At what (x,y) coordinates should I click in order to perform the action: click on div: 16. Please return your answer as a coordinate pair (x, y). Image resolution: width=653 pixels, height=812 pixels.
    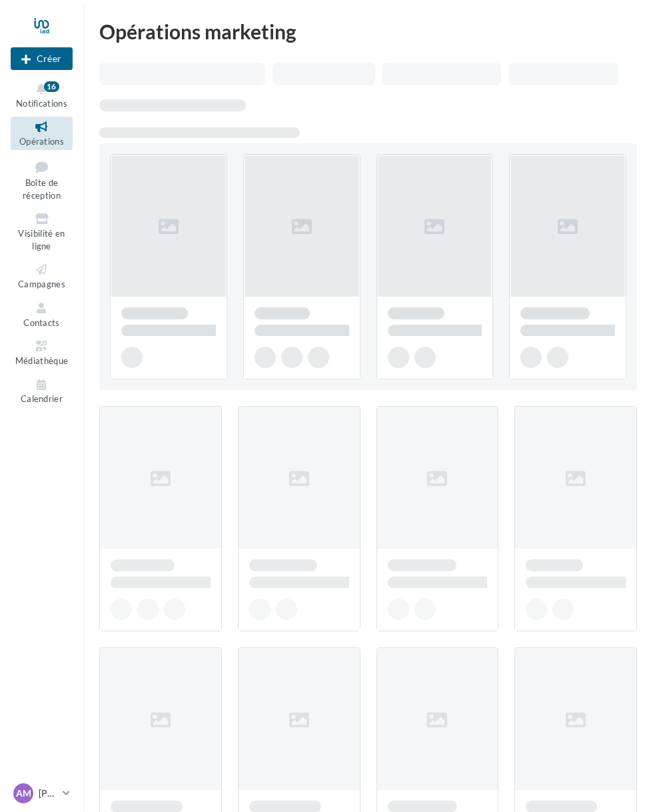
    Looking at the image, I should click on (52, 87).